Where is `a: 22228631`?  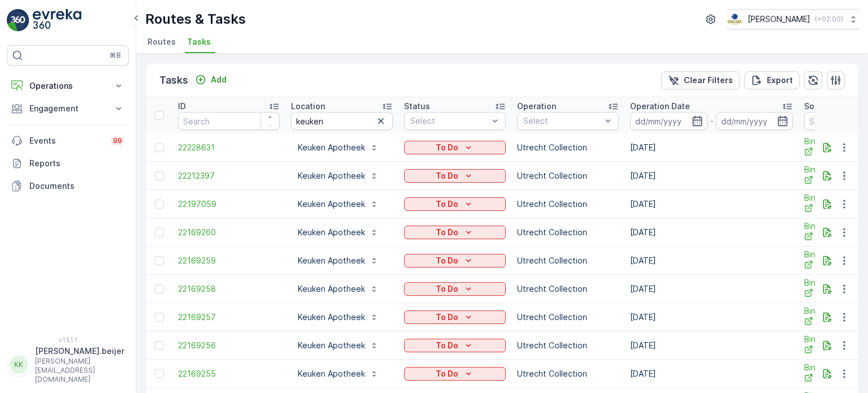
a: 22228631 is located at coordinates (229, 148).